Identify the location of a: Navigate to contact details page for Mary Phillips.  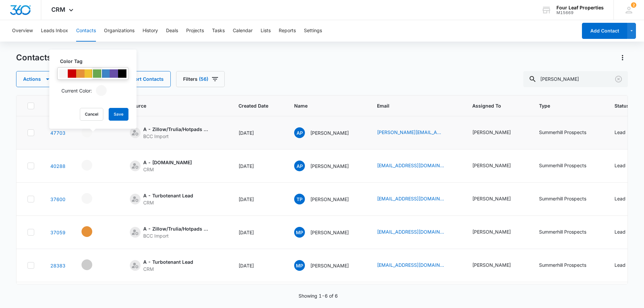
(58, 232).